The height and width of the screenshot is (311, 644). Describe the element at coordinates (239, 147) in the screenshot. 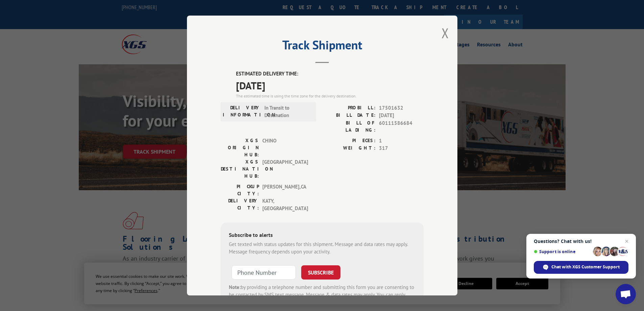

I see `label: XGS ORIGIN HUB:` at that location.